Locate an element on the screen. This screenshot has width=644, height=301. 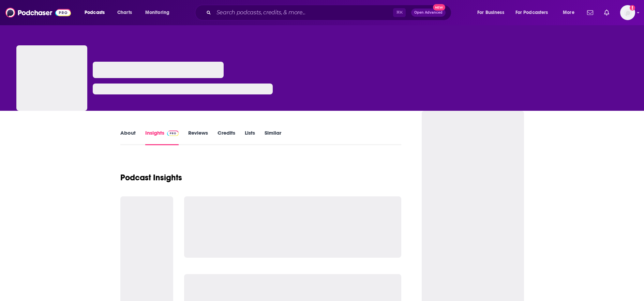
button: Show profile menu is located at coordinates (628, 13).